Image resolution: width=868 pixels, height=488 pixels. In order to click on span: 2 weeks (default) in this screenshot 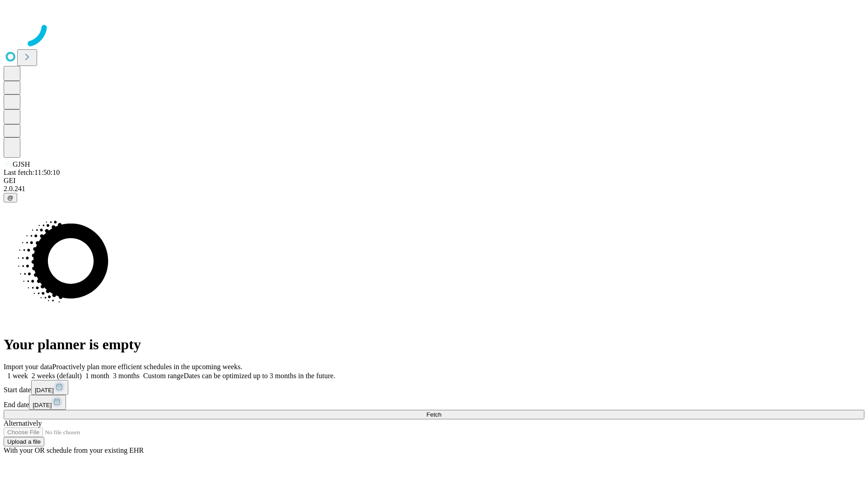, I will do `click(57, 376)`.